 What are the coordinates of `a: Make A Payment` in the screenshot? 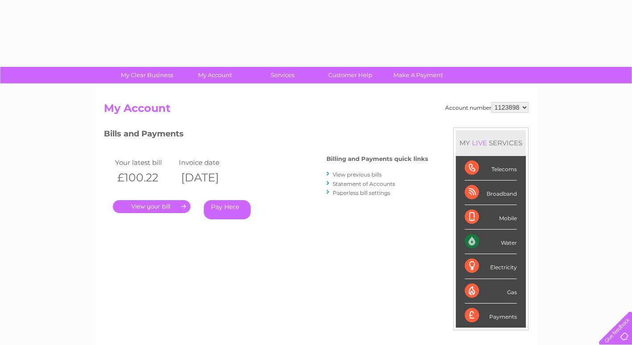 It's located at (418, 75).